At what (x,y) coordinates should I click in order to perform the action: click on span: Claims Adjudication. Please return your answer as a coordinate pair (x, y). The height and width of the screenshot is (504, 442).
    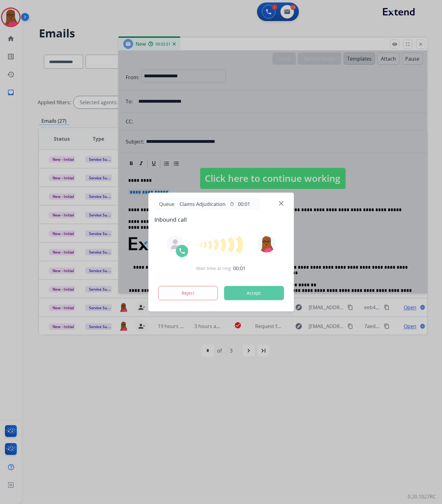
    Looking at the image, I should click on (203, 204).